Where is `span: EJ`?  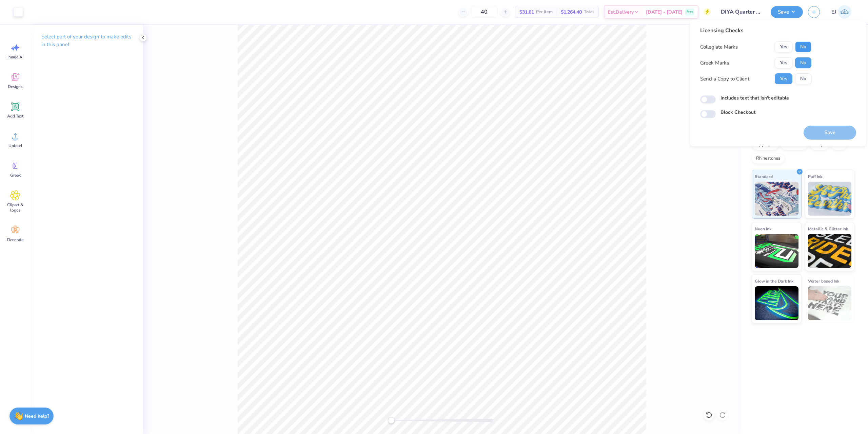
span: EJ is located at coordinates (834, 12).